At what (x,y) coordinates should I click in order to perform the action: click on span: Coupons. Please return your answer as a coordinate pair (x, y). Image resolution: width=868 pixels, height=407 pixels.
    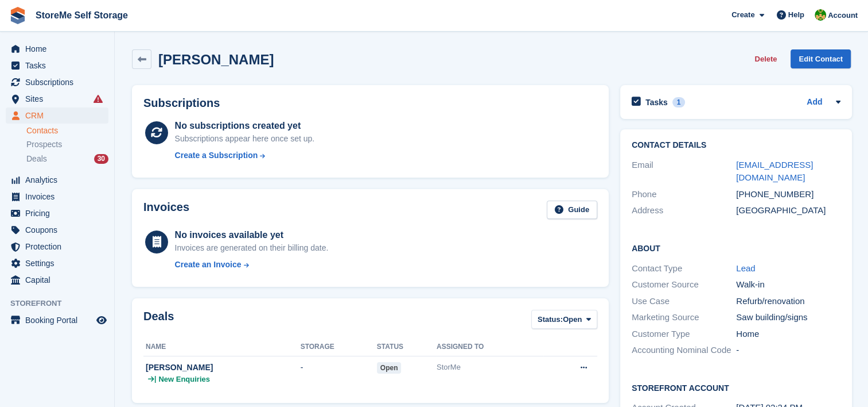
    Looking at the image, I should click on (60, 230).